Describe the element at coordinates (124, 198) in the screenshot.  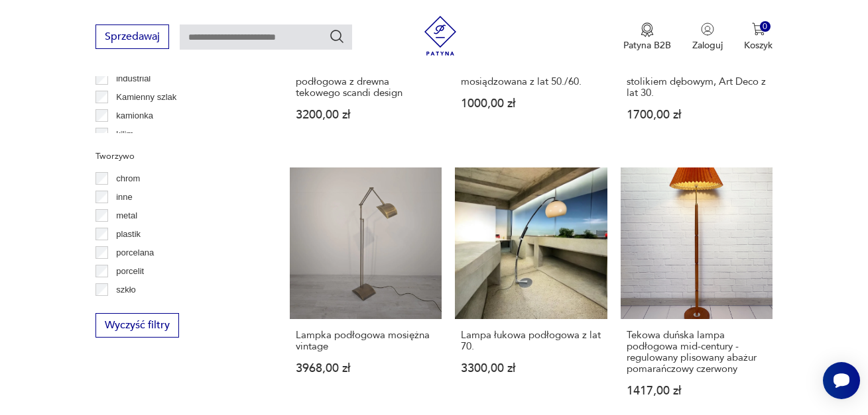
I see `p: inne` at that location.